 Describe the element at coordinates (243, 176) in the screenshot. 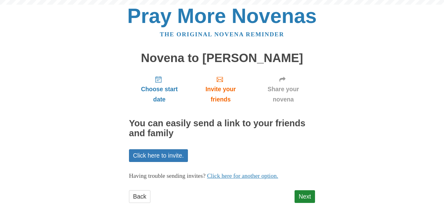

I see `a: Click here for another option.` at that location.